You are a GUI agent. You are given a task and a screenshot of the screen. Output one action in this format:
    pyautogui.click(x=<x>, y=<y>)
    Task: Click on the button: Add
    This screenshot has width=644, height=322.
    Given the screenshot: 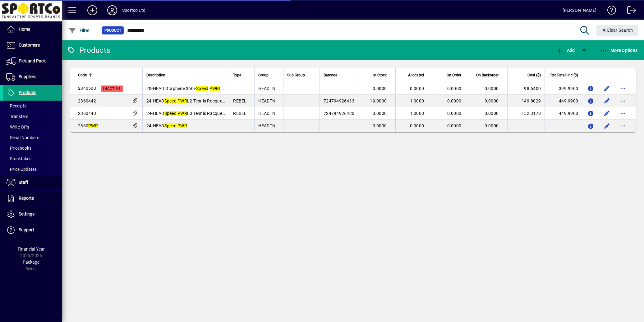 What is the action you would take?
    pyautogui.click(x=92, y=10)
    